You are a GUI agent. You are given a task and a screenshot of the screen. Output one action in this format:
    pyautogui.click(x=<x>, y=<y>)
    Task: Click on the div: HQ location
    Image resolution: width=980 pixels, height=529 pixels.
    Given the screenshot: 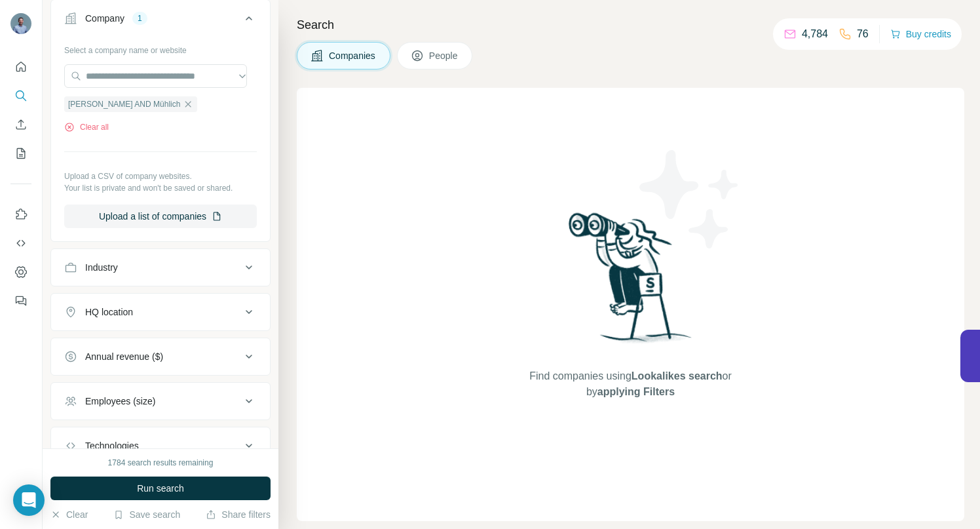 What is the action you would take?
    pyautogui.click(x=109, y=312)
    